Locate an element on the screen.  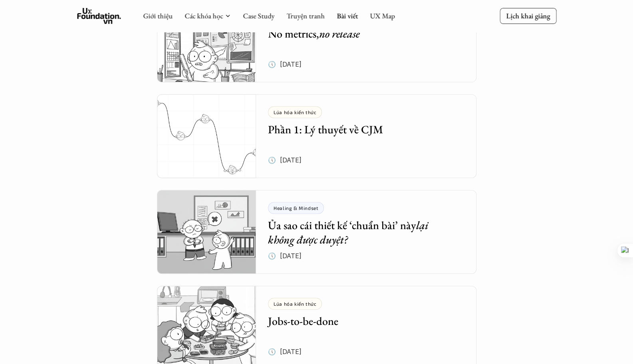
a: Bài viết is located at coordinates (347, 15).